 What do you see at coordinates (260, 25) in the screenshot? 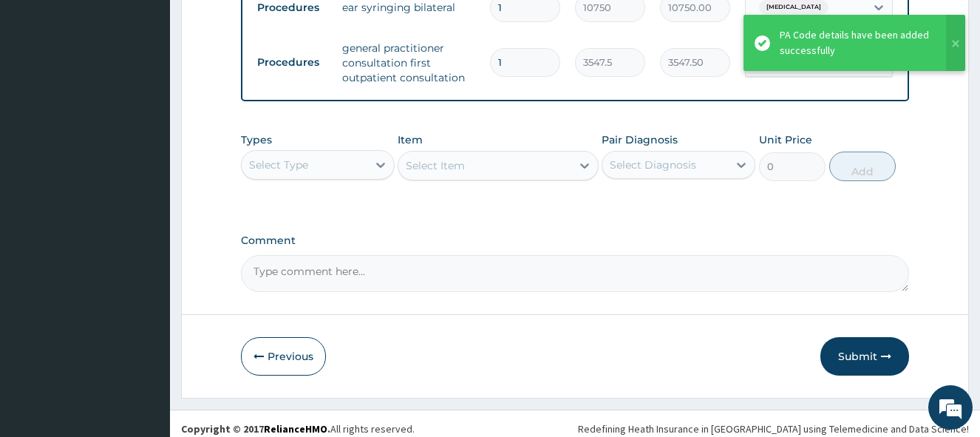
I see `div: Minimize live chat window` at bounding box center [260, 25].